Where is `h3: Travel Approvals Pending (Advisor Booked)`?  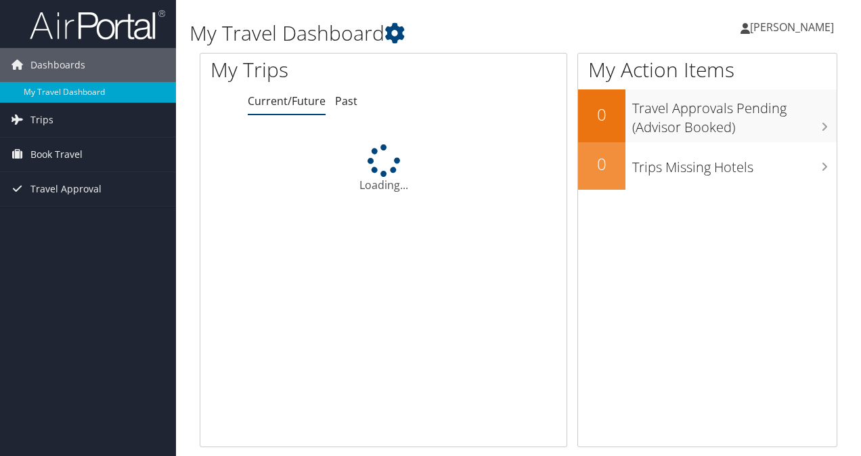
h3: Travel Approvals Pending (Advisor Booked) is located at coordinates (735, 114).